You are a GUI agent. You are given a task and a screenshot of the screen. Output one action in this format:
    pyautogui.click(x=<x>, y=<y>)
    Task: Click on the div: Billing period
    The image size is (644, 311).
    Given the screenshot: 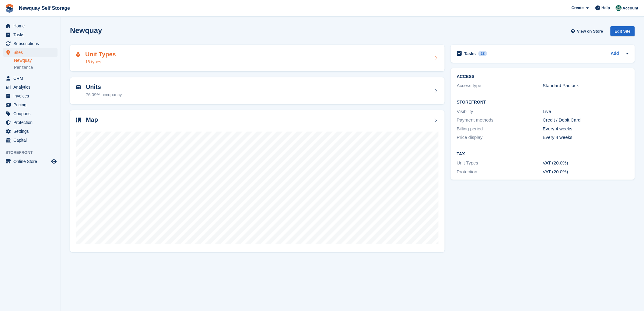 What is the action you would take?
    pyautogui.click(x=500, y=129)
    